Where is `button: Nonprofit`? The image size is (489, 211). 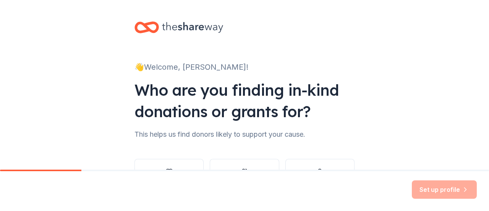 button: Nonprofit is located at coordinates (169, 177).